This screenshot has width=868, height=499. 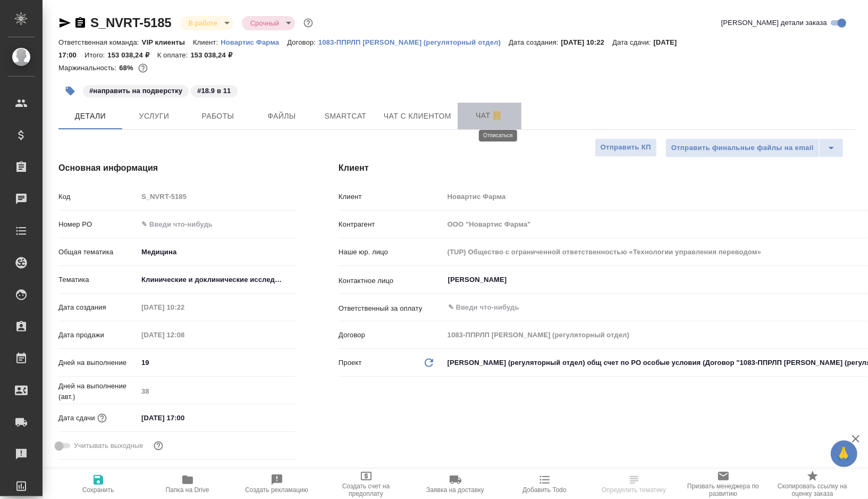 What do you see at coordinates (724, 484) in the screenshot?
I see `button: Призвать менеджера по развитию` at bounding box center [724, 484].